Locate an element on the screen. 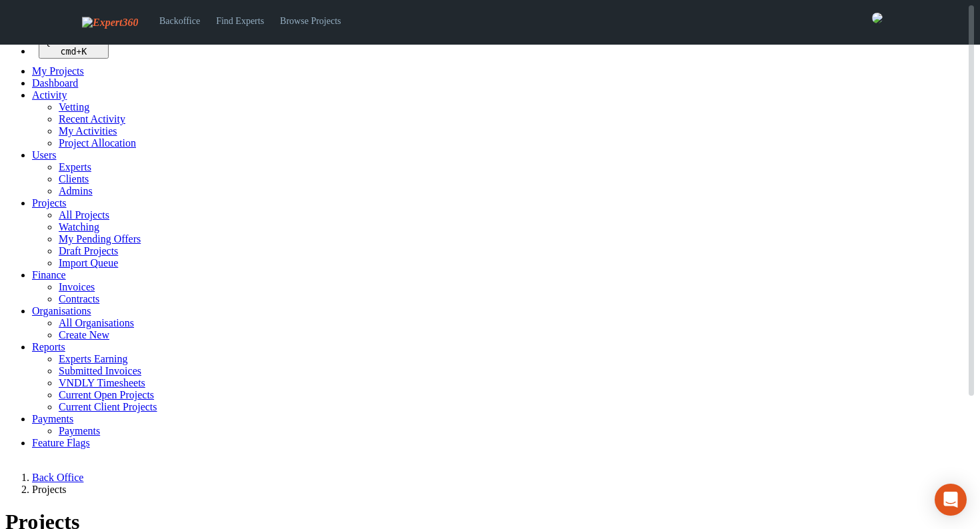 Image resolution: width=980 pixels, height=529 pixels. a: Reports is located at coordinates (49, 347).